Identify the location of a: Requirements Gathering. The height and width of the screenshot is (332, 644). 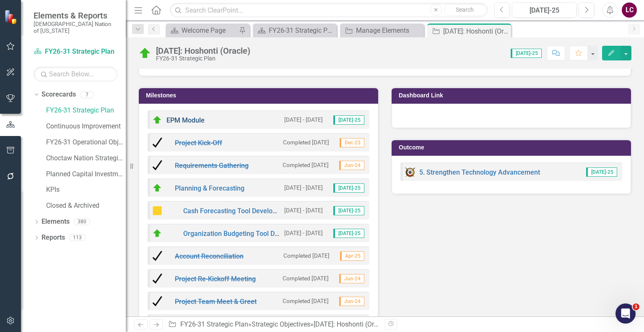
(212, 165).